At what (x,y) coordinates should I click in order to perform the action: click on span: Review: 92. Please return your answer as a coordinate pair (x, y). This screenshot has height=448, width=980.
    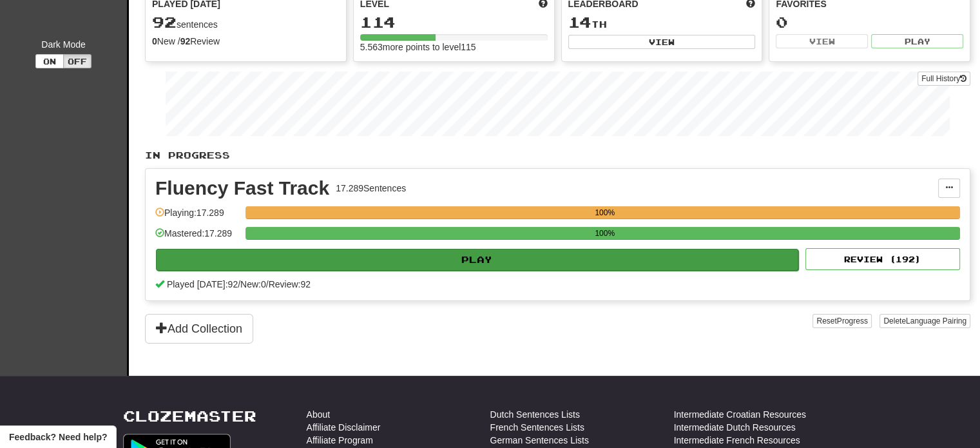
    Looking at the image, I should click on (289, 284).